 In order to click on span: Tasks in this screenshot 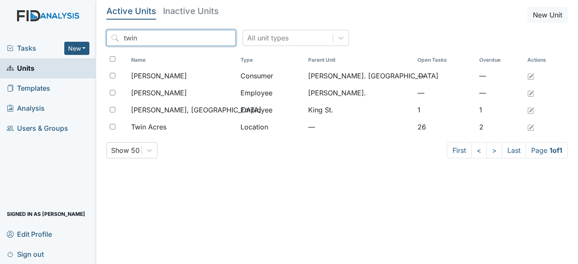, I will do `click(35, 48)`.